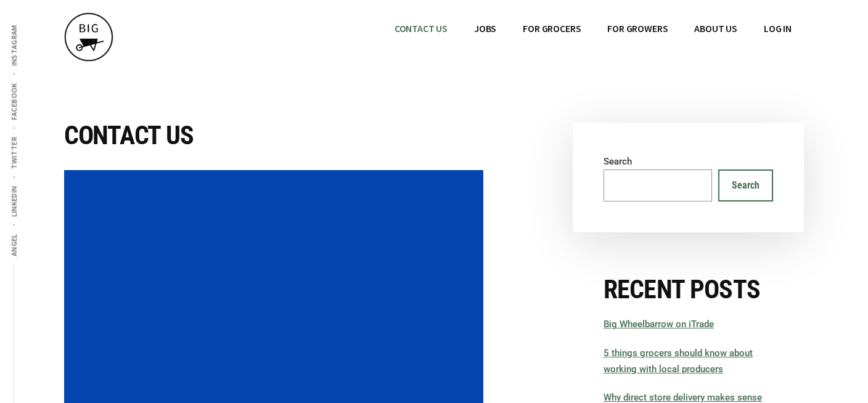 This screenshot has height=403, width=868. I want to click on span: ABOUT US, so click(716, 29).